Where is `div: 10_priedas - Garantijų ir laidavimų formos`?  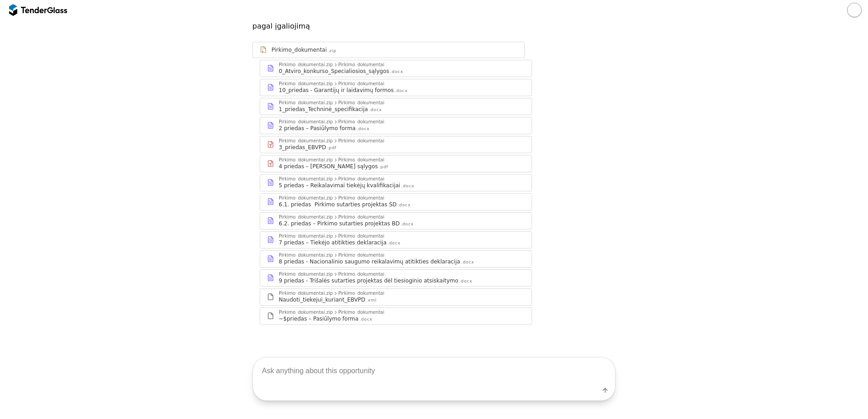
div: 10_priedas - Garantijų ir laidavimų formos is located at coordinates (336, 90).